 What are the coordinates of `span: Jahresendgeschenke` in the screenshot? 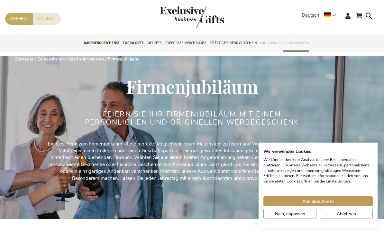 It's located at (102, 43).